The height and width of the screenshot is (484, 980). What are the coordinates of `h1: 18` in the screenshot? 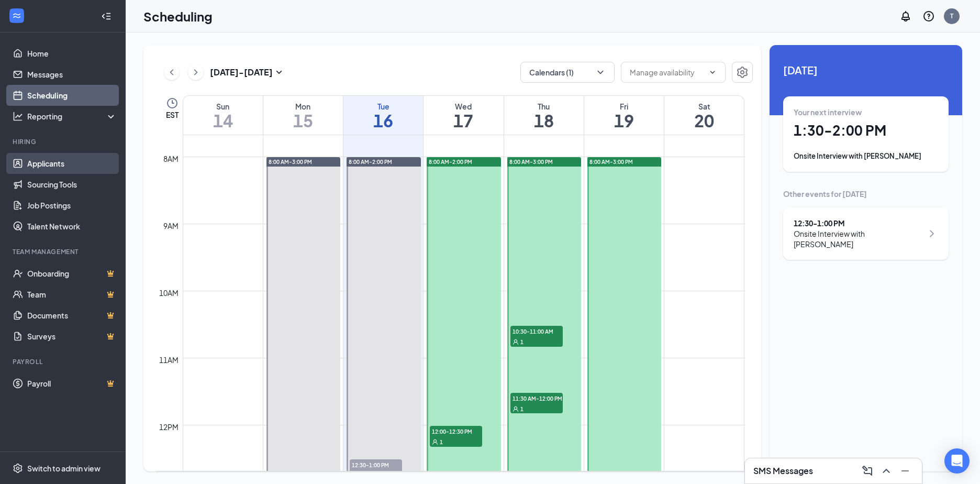 It's located at (544, 121).